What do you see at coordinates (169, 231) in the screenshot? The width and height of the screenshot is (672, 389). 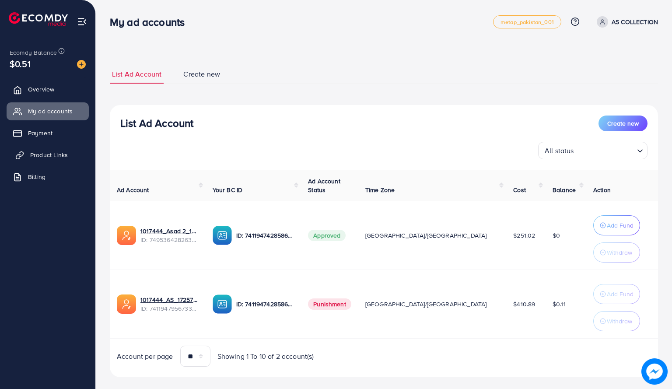 I see `a: 1017444_Asad 2_1745150507456` at bounding box center [169, 231].